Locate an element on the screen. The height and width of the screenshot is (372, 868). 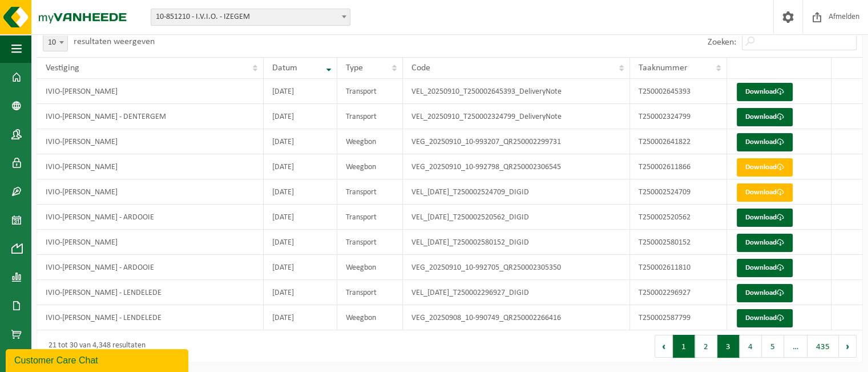
span: Vestiging is located at coordinates (62, 68).